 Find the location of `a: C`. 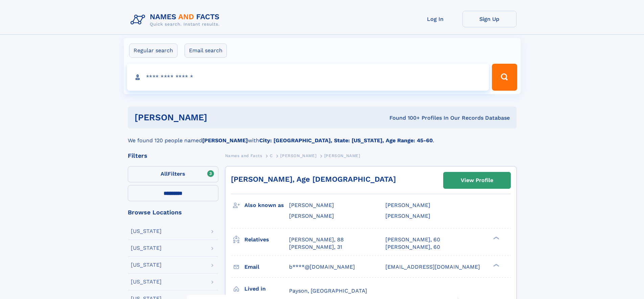

a: C is located at coordinates (271, 155).